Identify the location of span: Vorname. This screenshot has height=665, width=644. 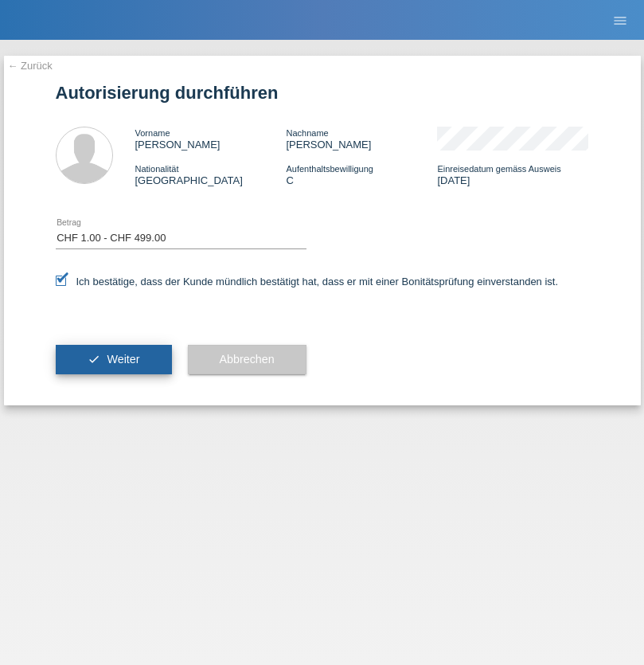
(153, 133).